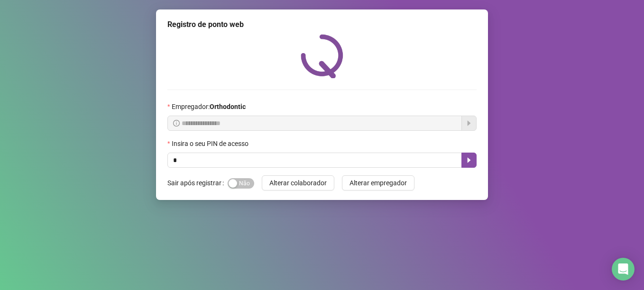  What do you see at coordinates (197, 183) in the screenshot?
I see `label: Sair após registrar` at bounding box center [197, 183].